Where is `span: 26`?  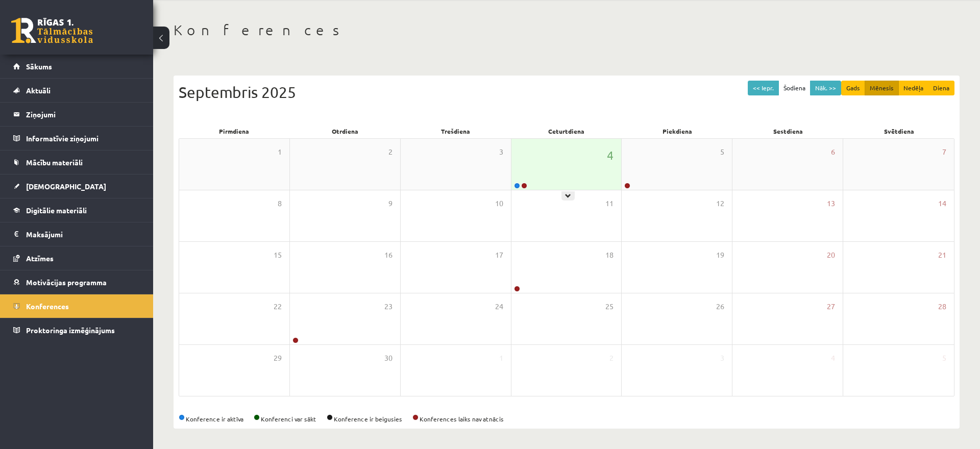
span: 26 is located at coordinates (720, 307).